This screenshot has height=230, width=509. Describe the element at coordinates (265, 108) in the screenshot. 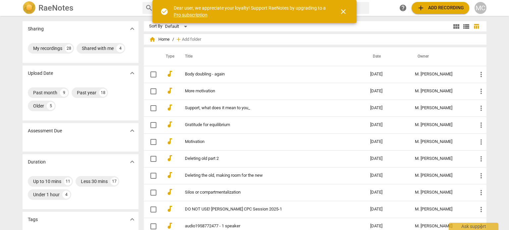

I see `a: Support, what does it mean to you_` at that location.